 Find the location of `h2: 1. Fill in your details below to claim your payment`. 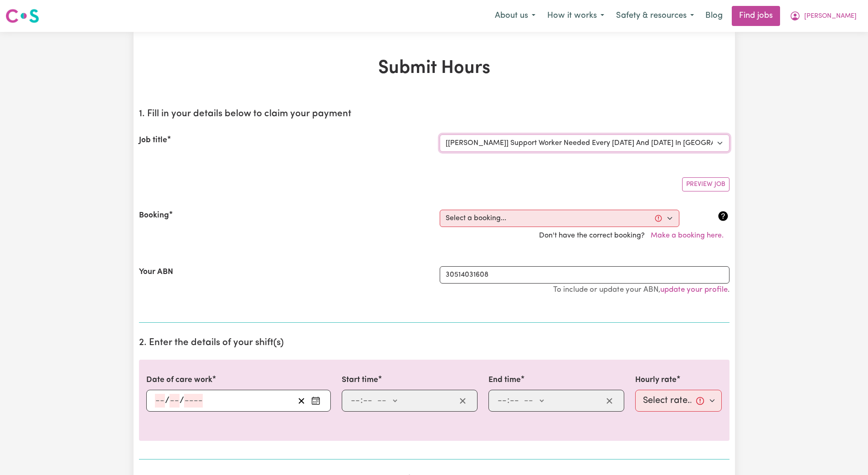

h2: 1. Fill in your details below to claim your payment is located at coordinates (434, 114).